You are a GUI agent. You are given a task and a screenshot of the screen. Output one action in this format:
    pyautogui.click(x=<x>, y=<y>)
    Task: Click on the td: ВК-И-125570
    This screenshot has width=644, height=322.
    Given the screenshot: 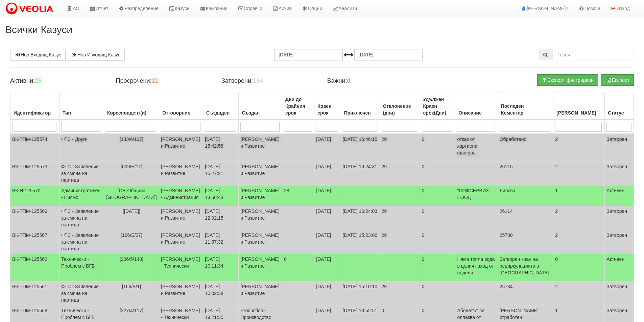 What is the action you would take?
    pyautogui.click(x=35, y=196)
    